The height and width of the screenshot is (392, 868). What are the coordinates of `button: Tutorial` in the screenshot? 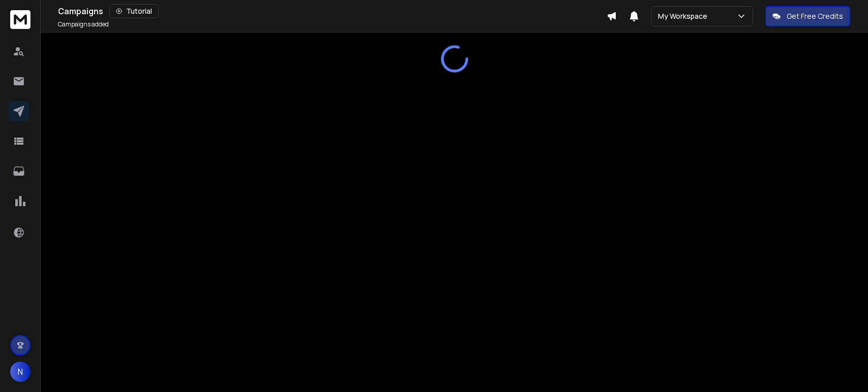 It's located at (134, 12).